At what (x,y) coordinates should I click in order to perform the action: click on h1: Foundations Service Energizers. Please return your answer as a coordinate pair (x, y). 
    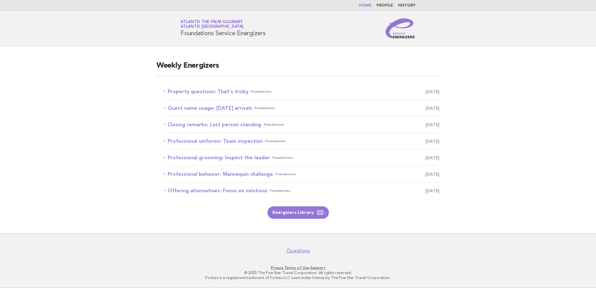
    Looking at the image, I should click on (223, 28).